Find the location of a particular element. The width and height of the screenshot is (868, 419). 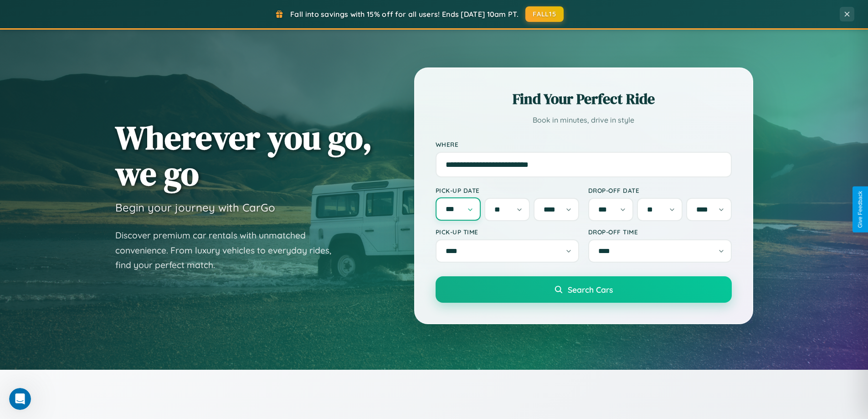

label: Where is located at coordinates (584, 144).